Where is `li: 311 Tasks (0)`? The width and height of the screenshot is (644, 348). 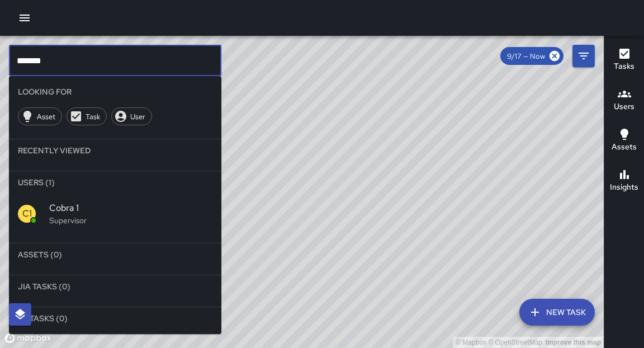 li: 311 Tasks (0) is located at coordinates (115, 318).